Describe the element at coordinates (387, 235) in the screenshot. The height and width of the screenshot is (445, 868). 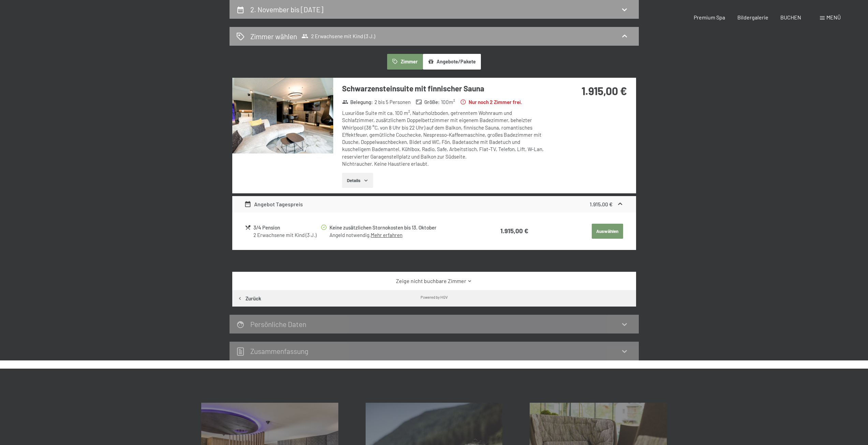
I see `a: Mehr erfahren` at that location.